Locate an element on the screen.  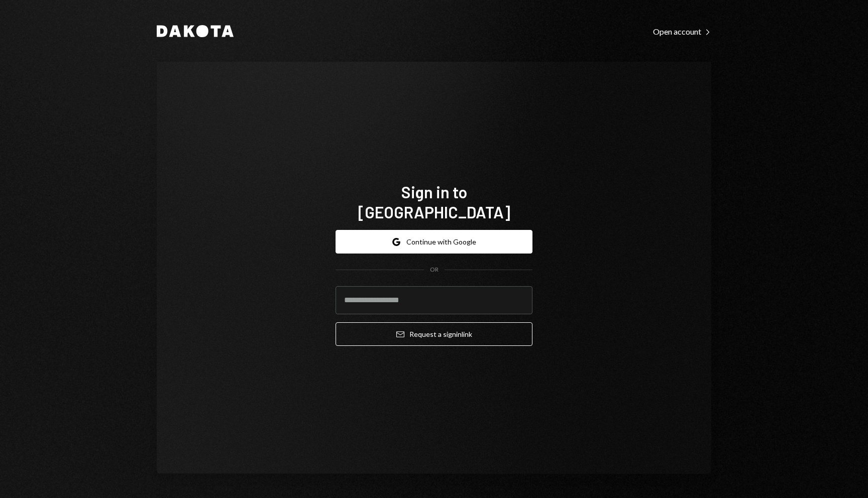
button: Continue with Google is located at coordinates (434, 242).